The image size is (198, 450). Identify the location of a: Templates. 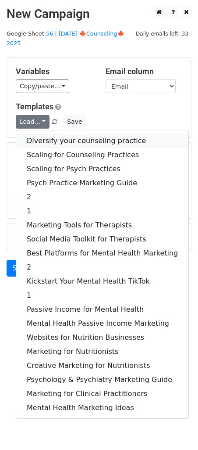
(35, 106).